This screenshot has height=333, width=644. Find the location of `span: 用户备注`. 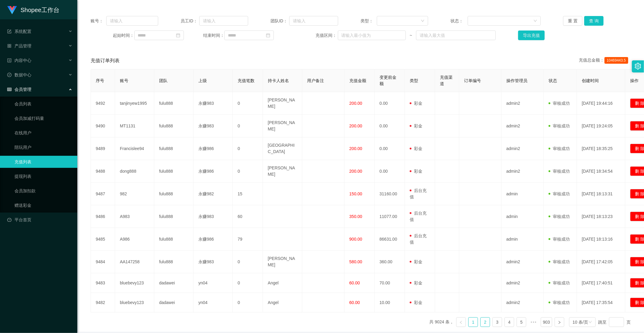

span: 用户备注 is located at coordinates (315, 80).